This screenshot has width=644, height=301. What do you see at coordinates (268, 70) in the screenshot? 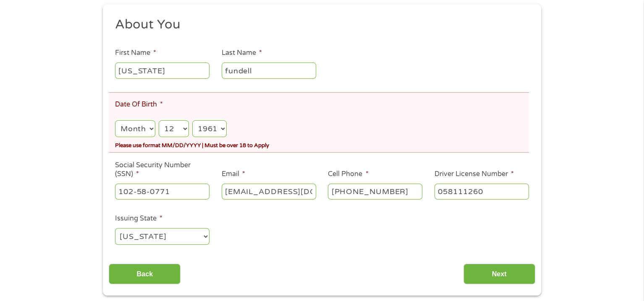
I see `input: Smith` at bounding box center [268, 70].